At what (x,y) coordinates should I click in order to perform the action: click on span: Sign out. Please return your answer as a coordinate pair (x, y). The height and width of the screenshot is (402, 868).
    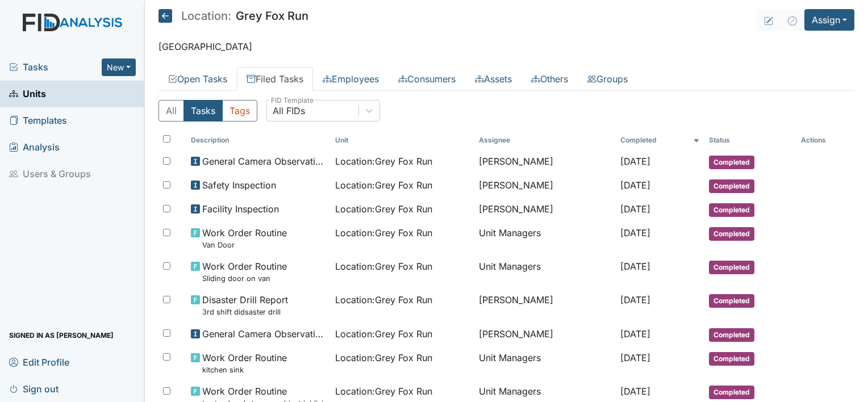
    Looking at the image, I should click on (34, 389).